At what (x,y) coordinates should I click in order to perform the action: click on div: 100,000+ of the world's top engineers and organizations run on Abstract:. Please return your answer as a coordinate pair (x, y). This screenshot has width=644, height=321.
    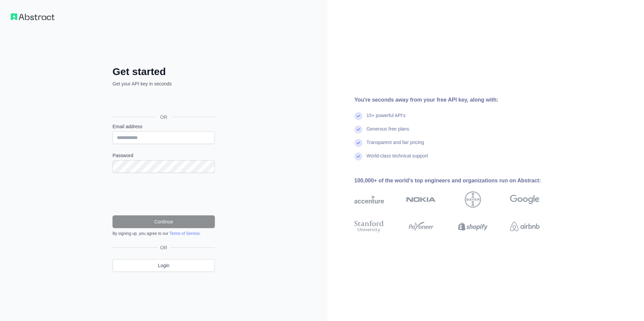
    Looking at the image, I should click on (458, 181).